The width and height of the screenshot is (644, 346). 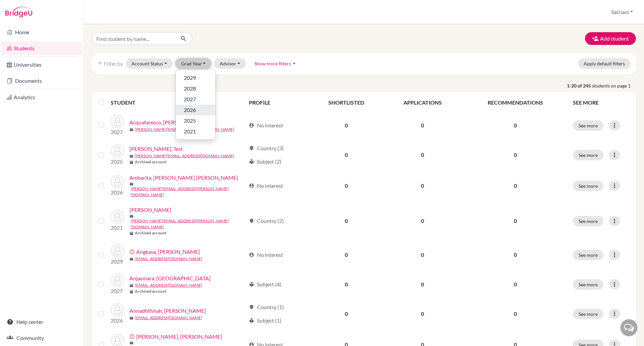 What do you see at coordinates (117, 291) in the screenshot?
I see `p: 2027` at bounding box center [117, 291].